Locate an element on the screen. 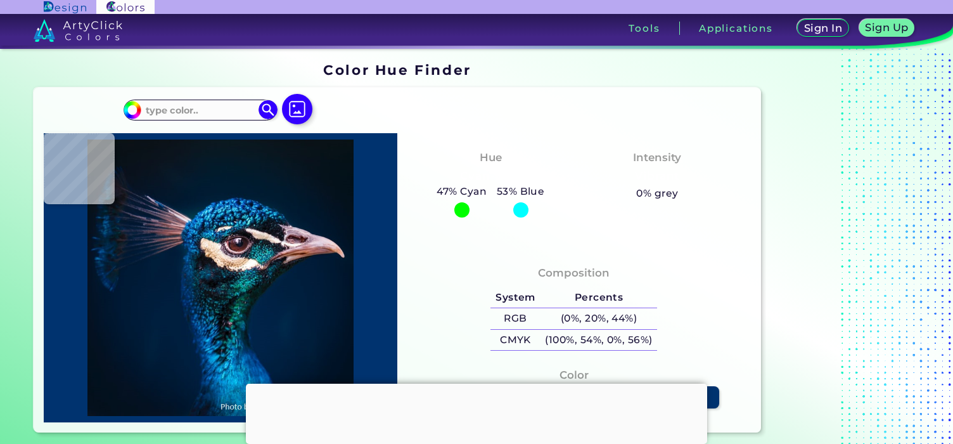  h5: Sign Up is located at coordinates (886, 27).